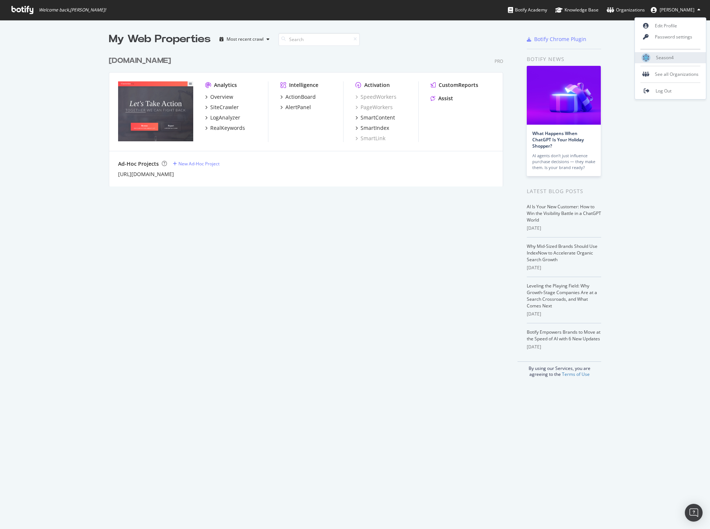 The image size is (710, 529). I want to click on a: SmartIndex, so click(372, 128).